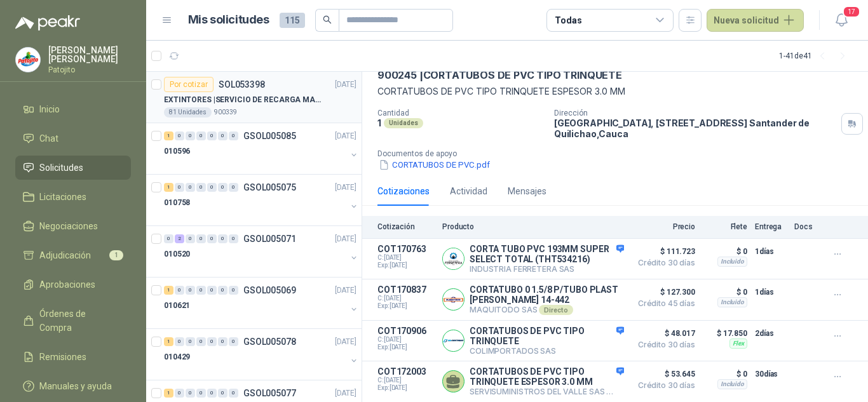 Image resolution: width=868 pixels, height=402 pixels. Describe the element at coordinates (620, 153) in the screenshot. I see `p: Documentos de apoyo` at that location.